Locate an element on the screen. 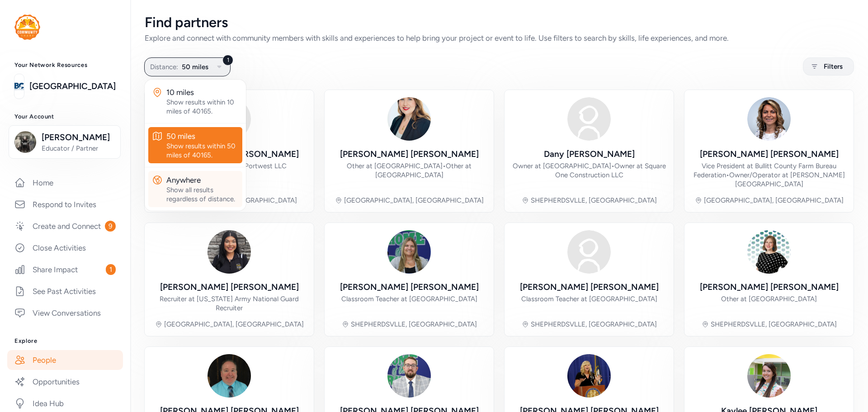 This screenshot has width=868, height=412. a: Create and Connect9 is located at coordinates (65, 226).